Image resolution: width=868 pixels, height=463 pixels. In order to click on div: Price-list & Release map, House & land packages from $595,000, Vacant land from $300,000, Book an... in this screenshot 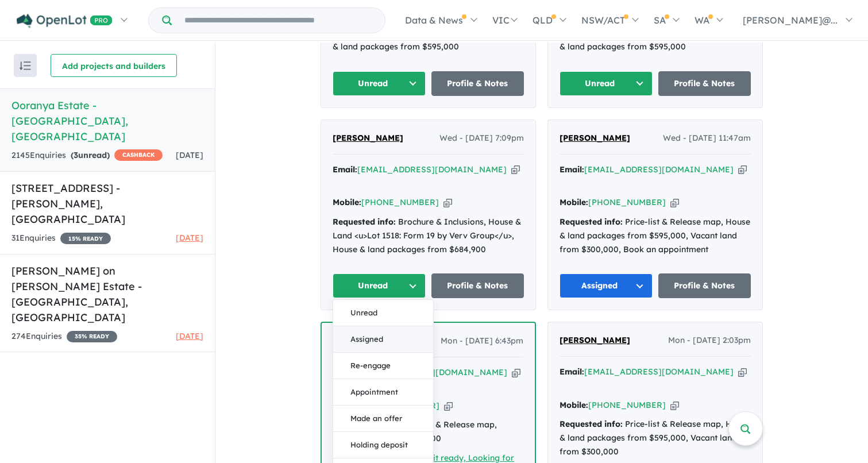, I will do `click(655, 236)`.